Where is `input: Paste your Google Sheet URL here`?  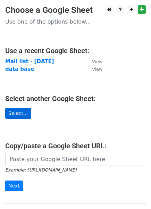
input: Paste your Google Sheet URL here is located at coordinates (74, 159).